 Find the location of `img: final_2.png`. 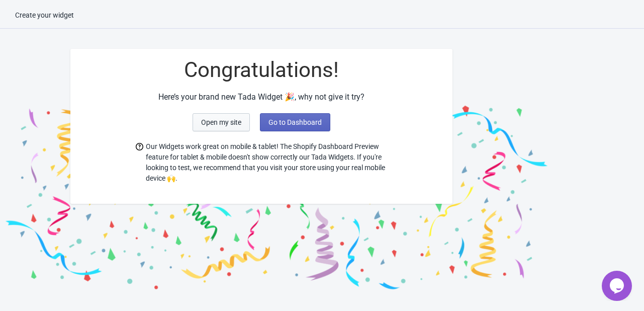

img: final_2.png is located at coordinates (415, 166).